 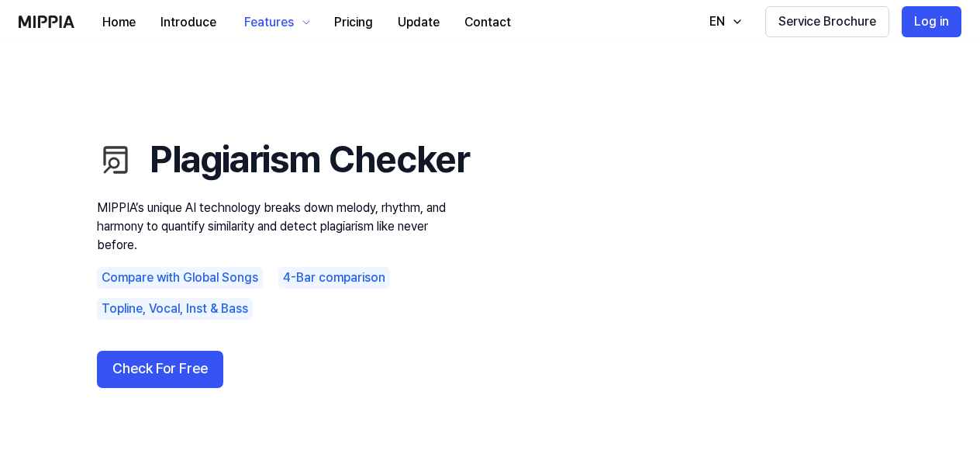 What do you see at coordinates (283, 226) in the screenshot?
I see `p: MIPPIA’s unique AI technology breaks down melody, rhythm, and harmony to quantify similarity and ...` at bounding box center [283, 226].